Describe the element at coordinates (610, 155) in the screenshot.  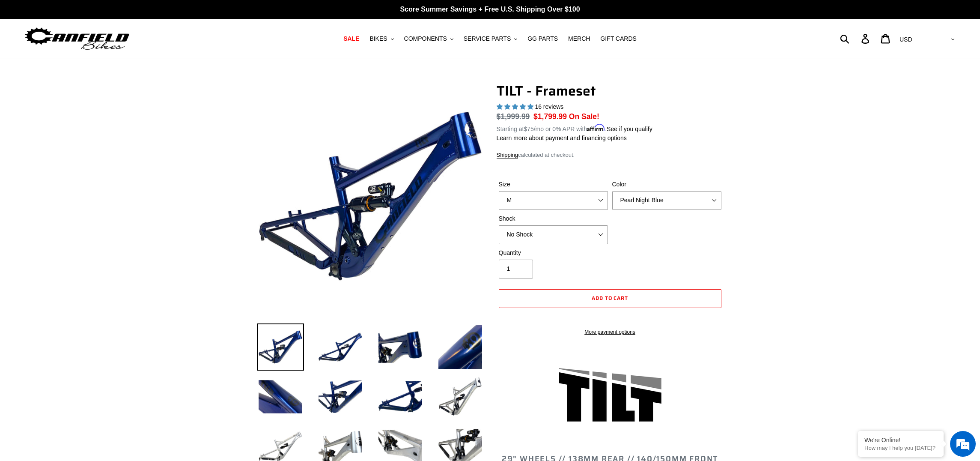
I see `div: calculated at checkout.` at that location.